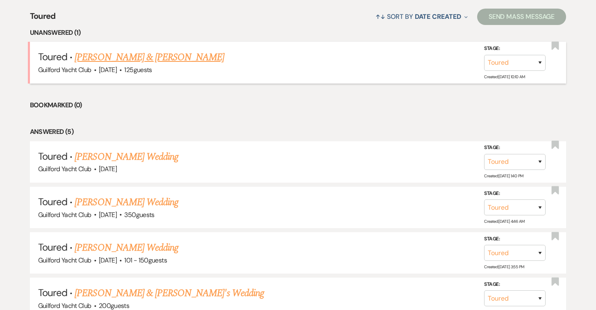 Image resolution: width=596 pixels, height=310 pixels. Describe the element at coordinates (298, 132) in the screenshot. I see `li: Answered (5)` at that location.